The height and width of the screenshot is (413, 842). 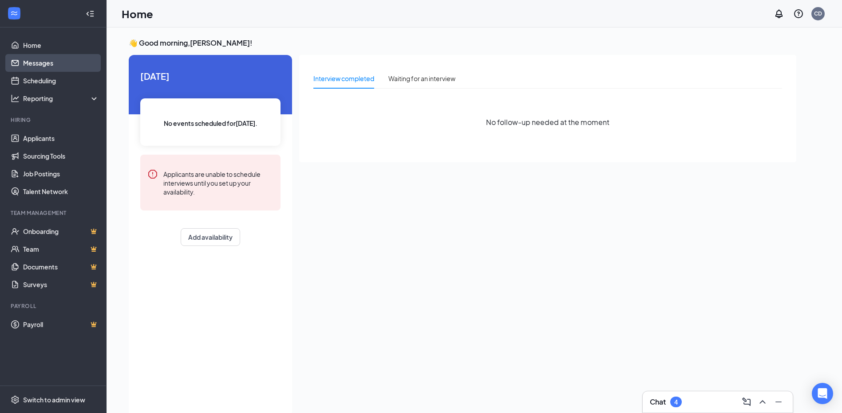 I want to click on button: ChevronUp, so click(x=762, y=402).